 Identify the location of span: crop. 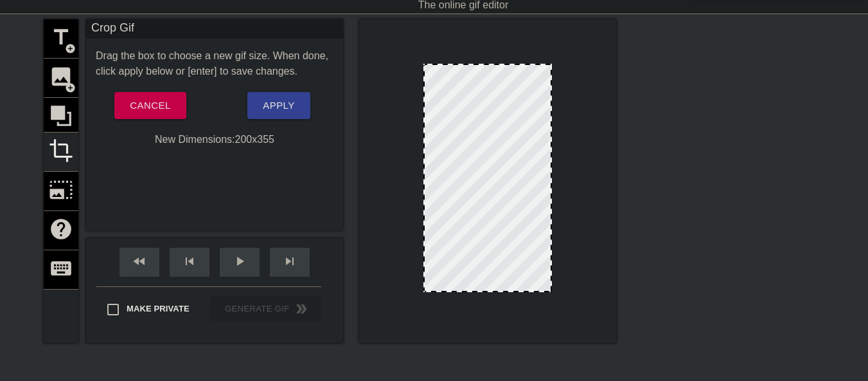
(61, 151).